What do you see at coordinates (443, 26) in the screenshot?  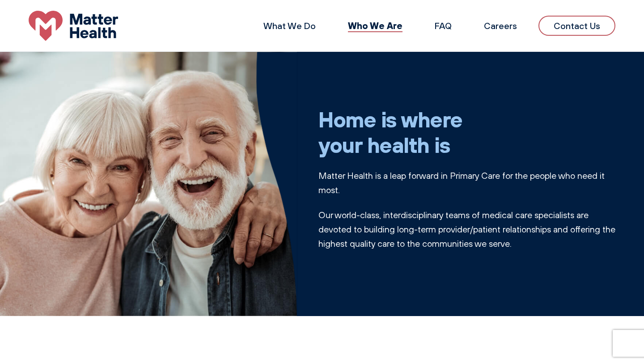 I see `a: FAQ` at bounding box center [443, 26].